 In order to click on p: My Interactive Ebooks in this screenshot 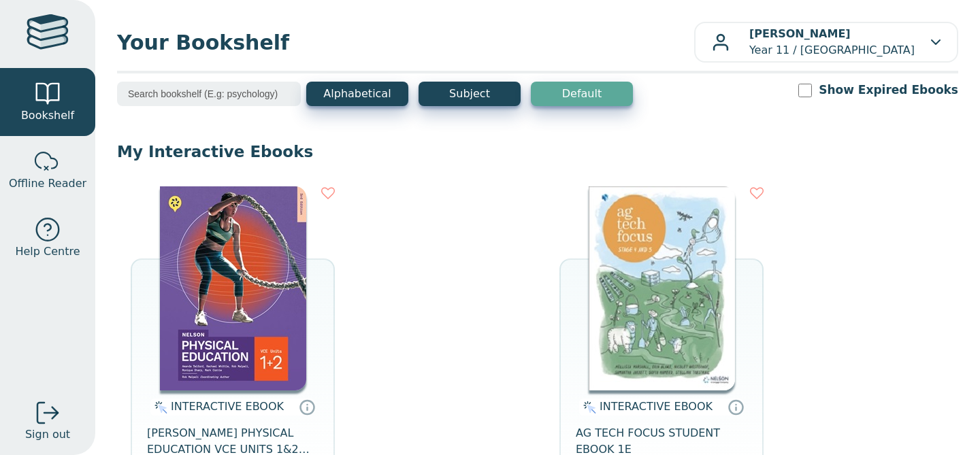, I will do `click(538, 151)`.